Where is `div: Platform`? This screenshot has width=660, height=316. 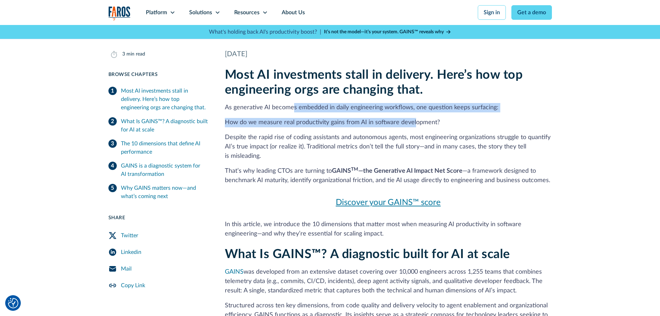
div: Platform is located at coordinates (156, 12).